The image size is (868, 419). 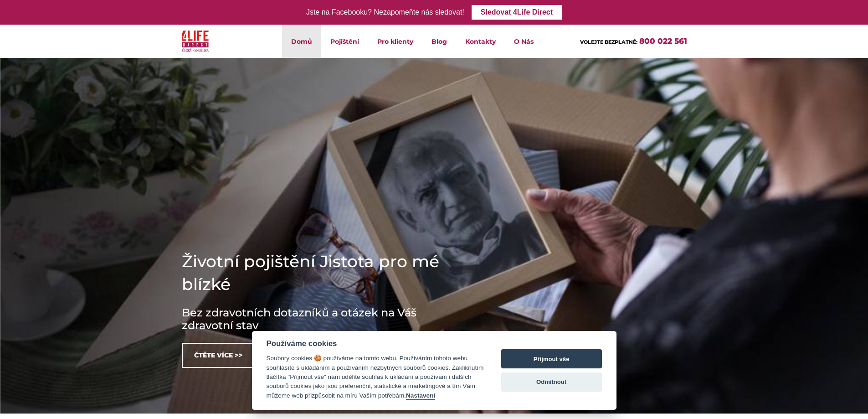 What do you see at coordinates (385, 12) in the screenshot?
I see `div: Jste na Facebooku? Nezapomeňte nás sledovat!` at bounding box center [385, 12].